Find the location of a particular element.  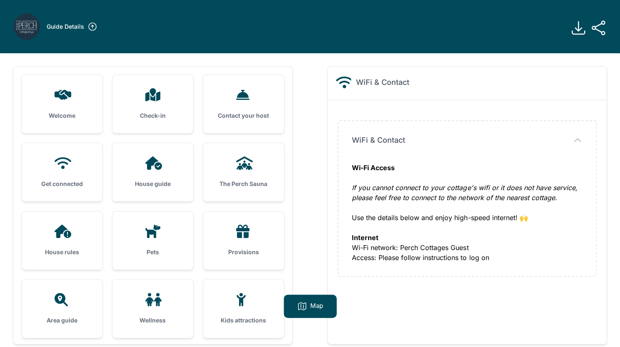

a: Area guide is located at coordinates (62, 309).